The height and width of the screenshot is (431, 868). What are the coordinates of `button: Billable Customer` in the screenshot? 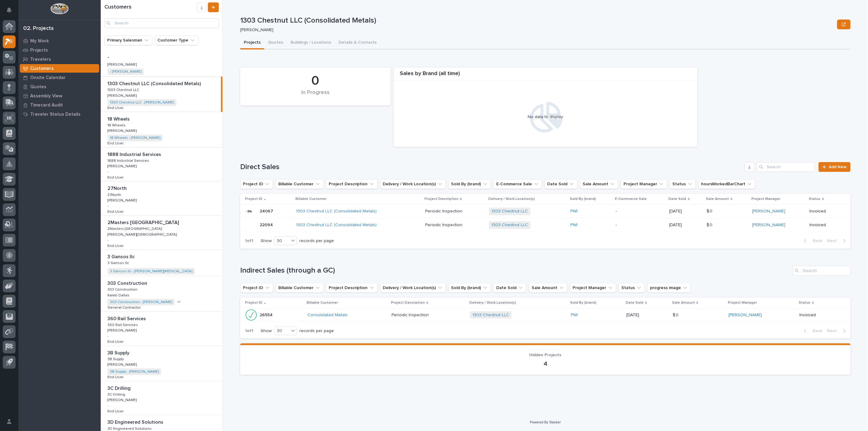 It's located at (299, 184).